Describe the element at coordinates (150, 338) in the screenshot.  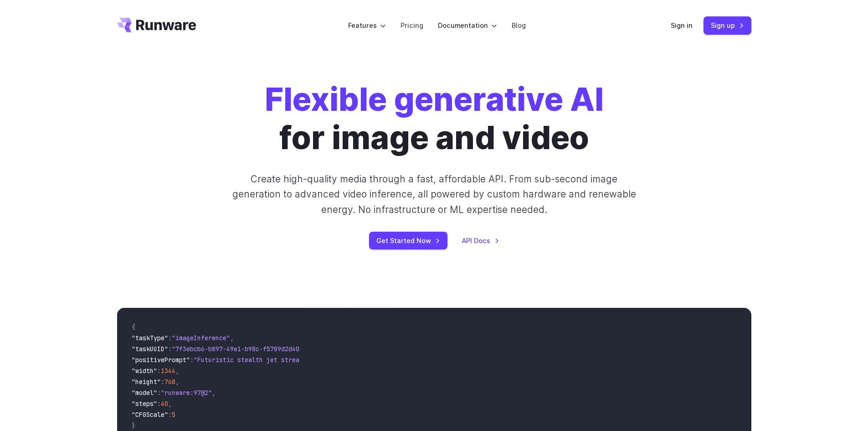
I see `span: "taskType"` at that location.